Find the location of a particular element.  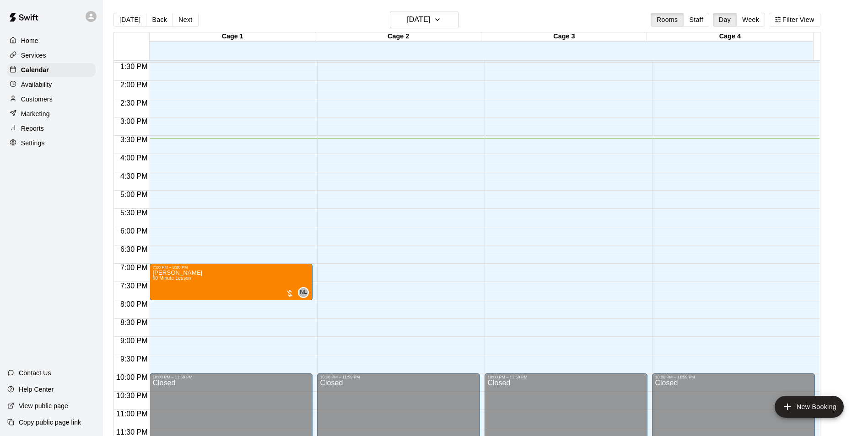

button: Day is located at coordinates (725, 20).